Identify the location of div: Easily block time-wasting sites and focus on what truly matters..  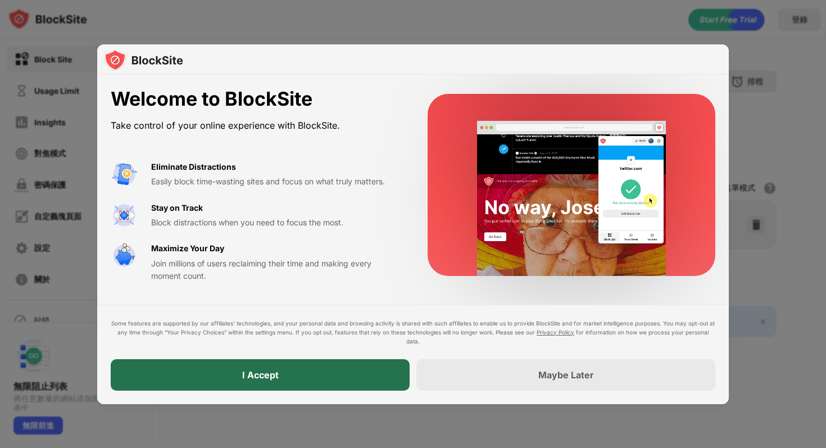
(276, 181).